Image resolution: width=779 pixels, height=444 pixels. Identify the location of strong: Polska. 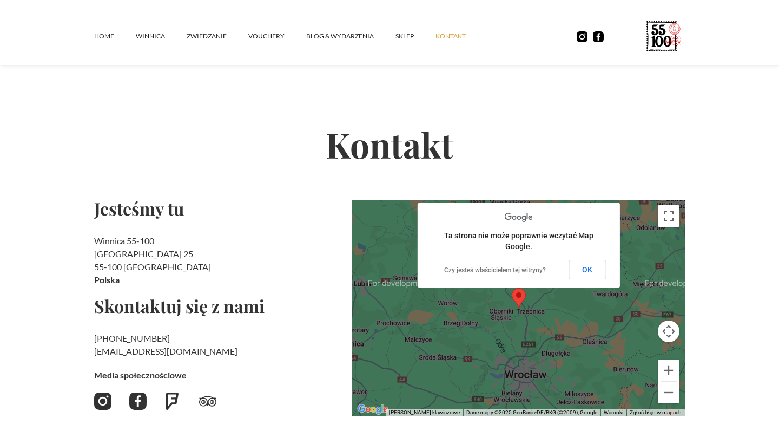
(107, 279).